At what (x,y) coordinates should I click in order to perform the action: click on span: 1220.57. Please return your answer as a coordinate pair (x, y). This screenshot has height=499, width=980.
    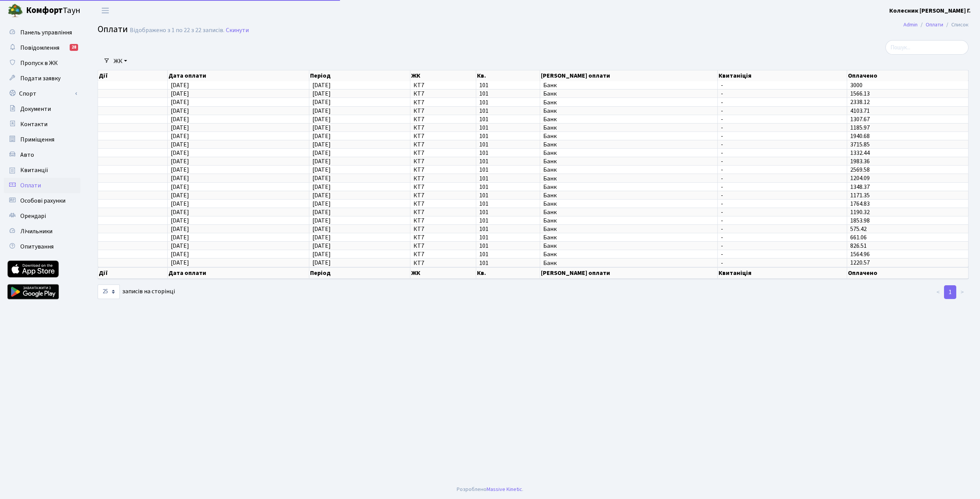
    Looking at the image, I should click on (860, 263).